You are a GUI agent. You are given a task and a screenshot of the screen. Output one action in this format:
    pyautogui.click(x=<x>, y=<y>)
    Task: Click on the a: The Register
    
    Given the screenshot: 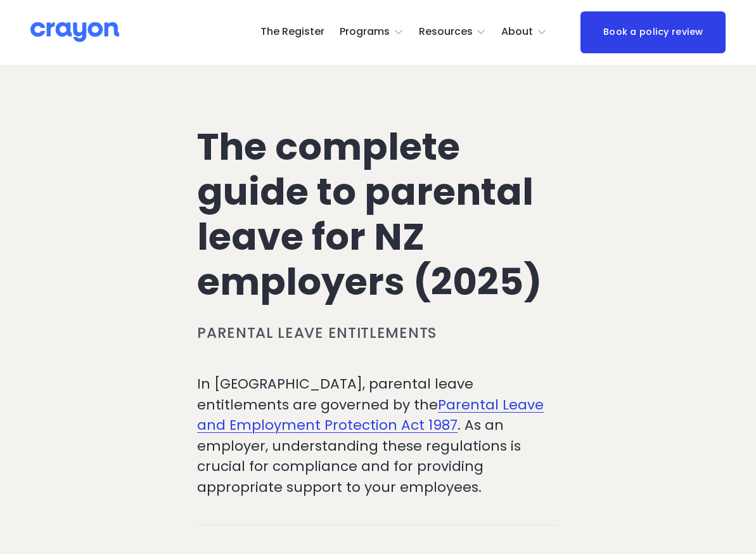 What is the action you would take?
    pyautogui.click(x=292, y=32)
    